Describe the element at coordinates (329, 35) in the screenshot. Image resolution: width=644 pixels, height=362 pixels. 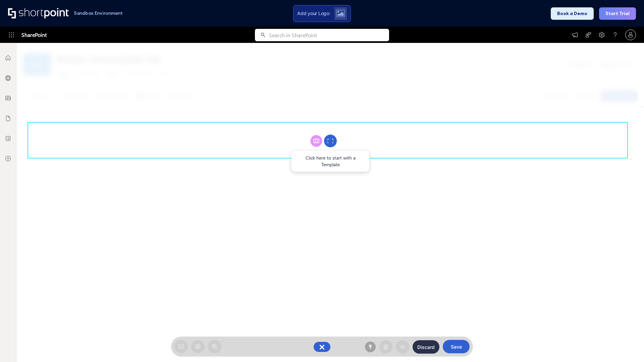
I see `input: Search in SharePoint` at that location.